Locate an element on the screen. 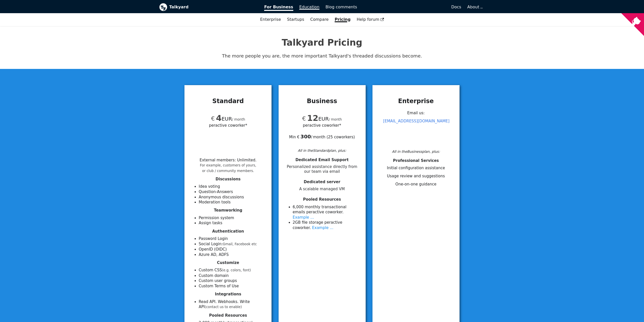 The height and width of the screenshot is (322, 644). span: A scalable managed VM is located at coordinates (322, 189).